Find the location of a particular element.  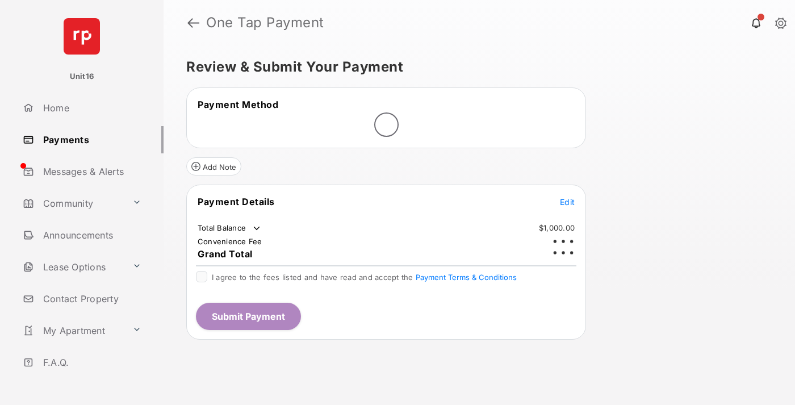

span: I agree to the fees listed and have read and accept the is located at coordinates (364, 277).